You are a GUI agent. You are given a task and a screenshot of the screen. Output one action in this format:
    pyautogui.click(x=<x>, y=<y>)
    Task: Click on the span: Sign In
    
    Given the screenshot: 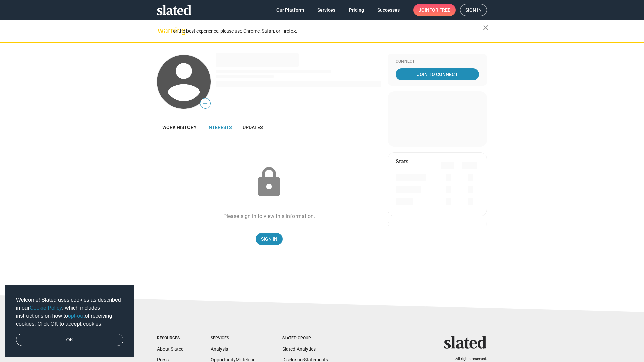 What is the action you would take?
    pyautogui.click(x=269, y=239)
    